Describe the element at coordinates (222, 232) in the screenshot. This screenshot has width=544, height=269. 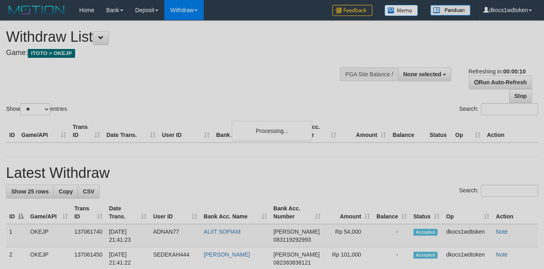
I see `a: ALIIT SOPIAM` at that location.